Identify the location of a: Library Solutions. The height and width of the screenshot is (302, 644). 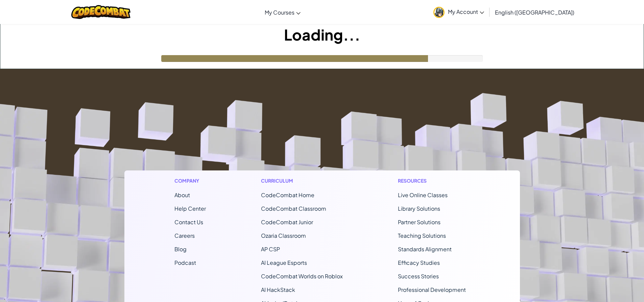
(419, 208).